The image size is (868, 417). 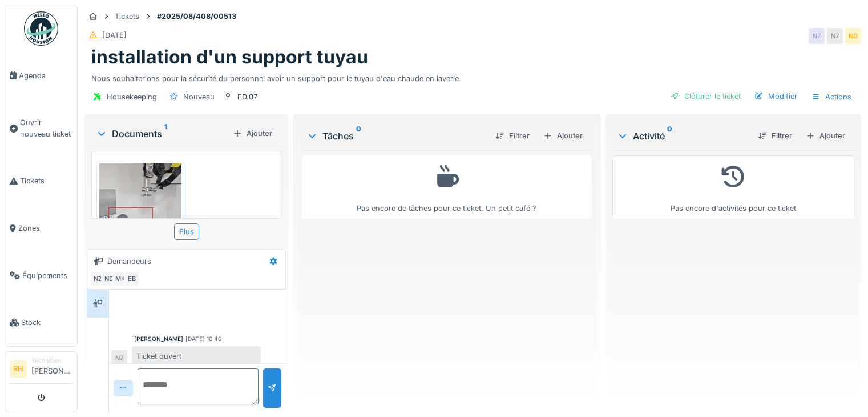 What do you see at coordinates (129, 261) in the screenshot?
I see `div: Demandeurs` at bounding box center [129, 261].